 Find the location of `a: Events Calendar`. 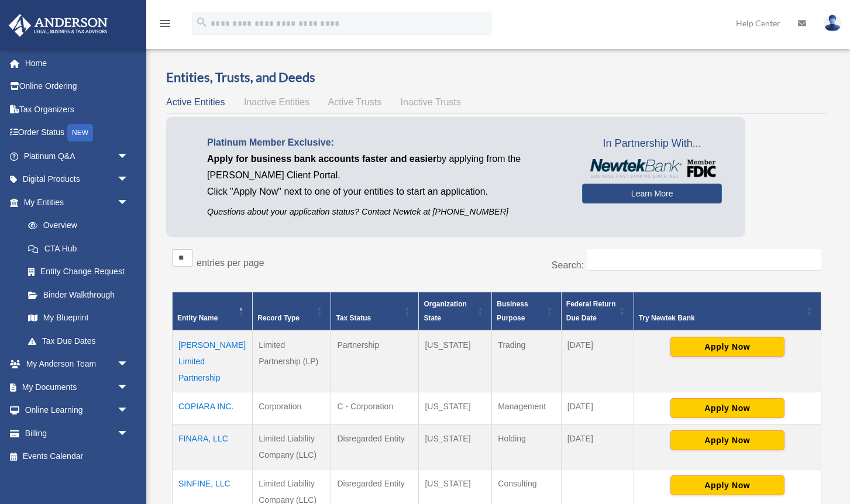

a: Events Calendar is located at coordinates (77, 457).